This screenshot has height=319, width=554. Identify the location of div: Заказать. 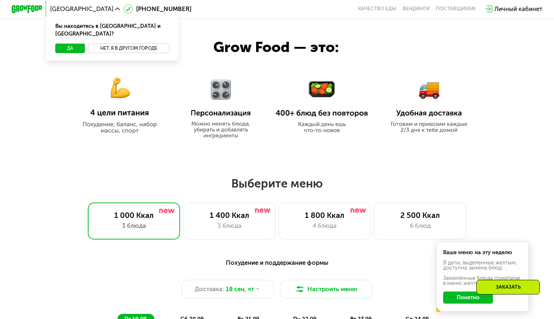
(508, 287).